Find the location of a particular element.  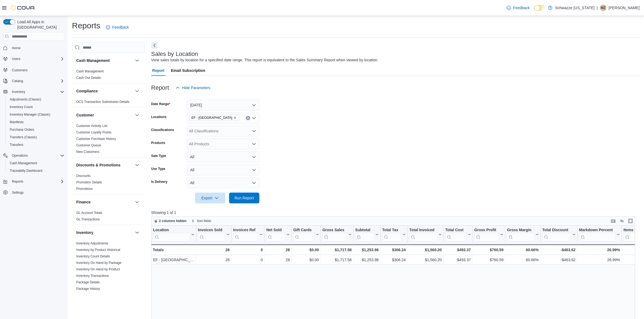

div: 26.99% is located at coordinates (599, 260).